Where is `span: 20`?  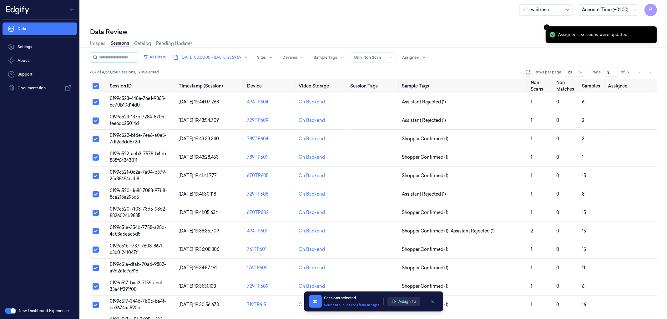
span: 20 is located at coordinates (316, 302).